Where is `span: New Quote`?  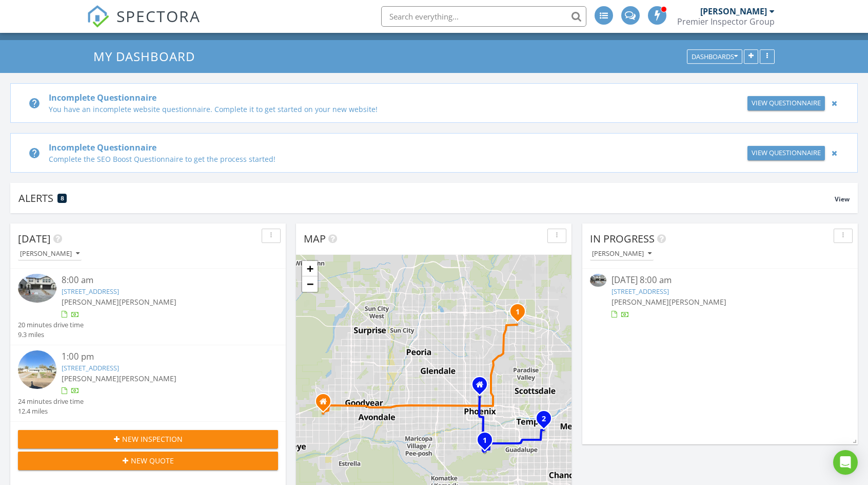
span: New Quote is located at coordinates (153, 460).